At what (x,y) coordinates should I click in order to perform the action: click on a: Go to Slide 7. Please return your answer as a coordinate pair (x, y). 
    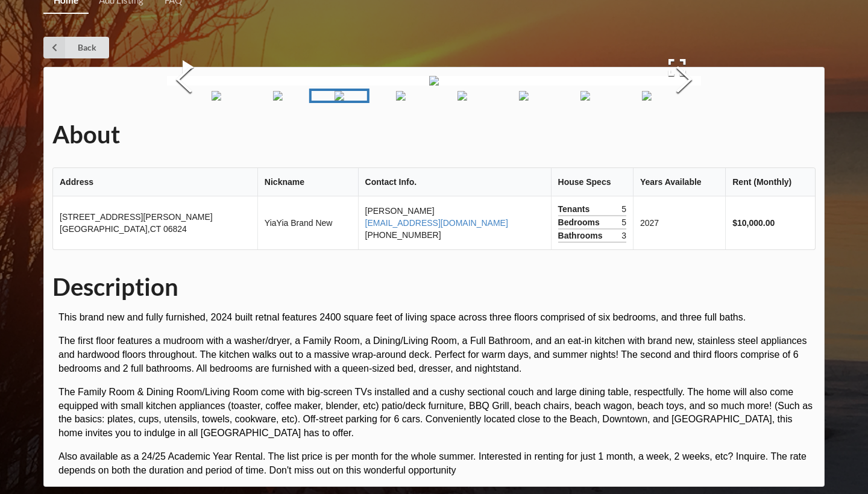
    Looking at the image, I should click on (524, 96).